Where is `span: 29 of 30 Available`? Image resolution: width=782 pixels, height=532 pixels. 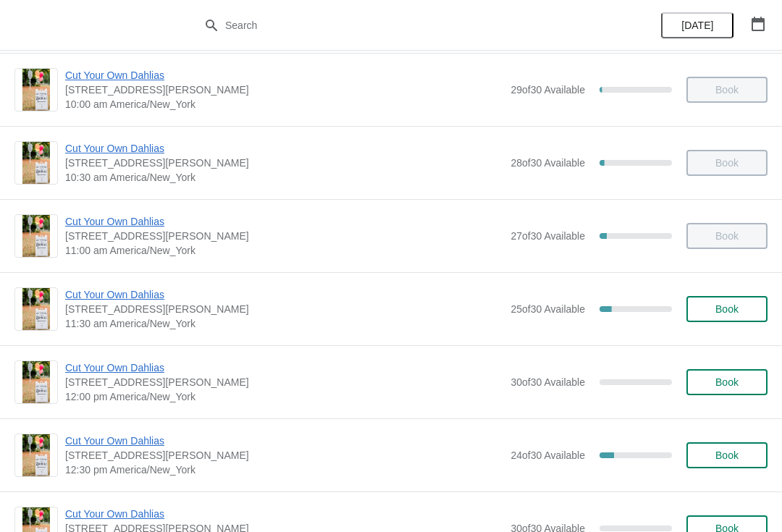 span: 29 of 30 Available is located at coordinates (548, 90).